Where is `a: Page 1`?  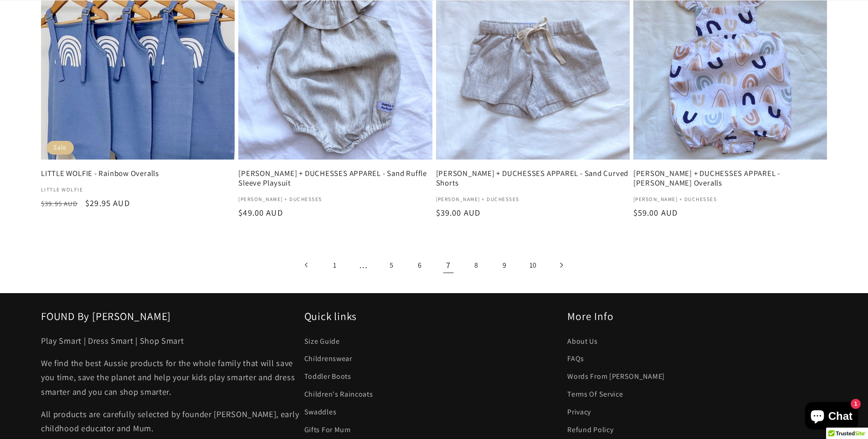 a: Page 1 is located at coordinates (335, 265).